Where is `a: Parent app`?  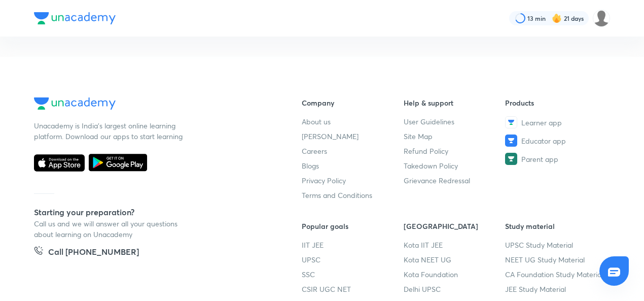
a: Parent app is located at coordinates (556, 159).